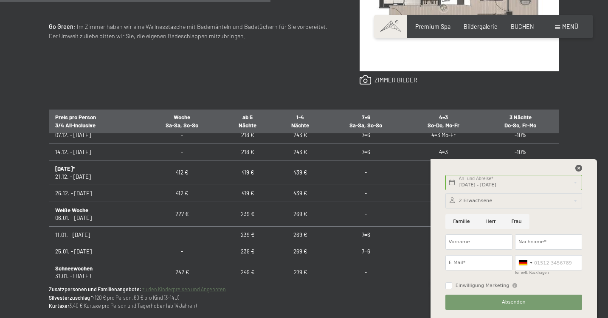 The image size is (608, 318). Describe the element at coordinates (520, 125) in the screenshot. I see `span: Do-So, Fr-Mo` at that location.